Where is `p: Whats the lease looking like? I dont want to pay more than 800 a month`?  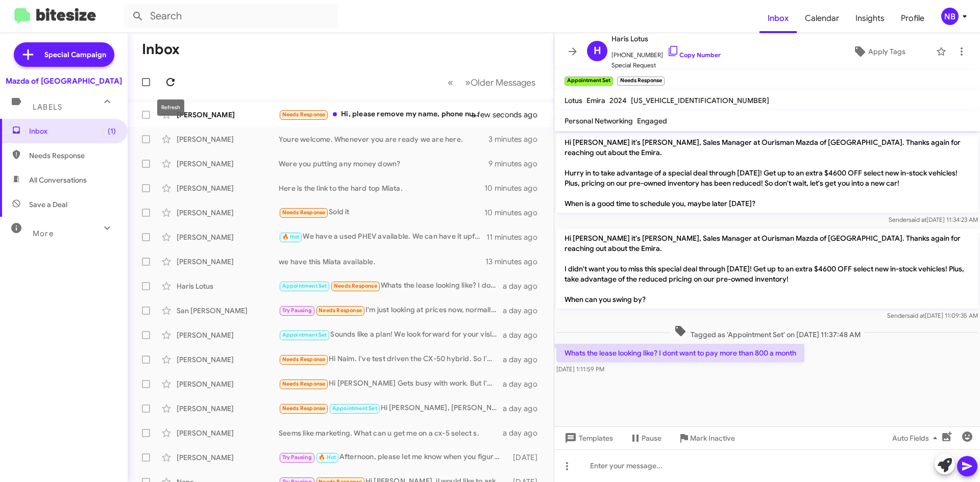 p: Whats the lease looking like? I dont want to pay more than 800 a month is located at coordinates (680, 353).